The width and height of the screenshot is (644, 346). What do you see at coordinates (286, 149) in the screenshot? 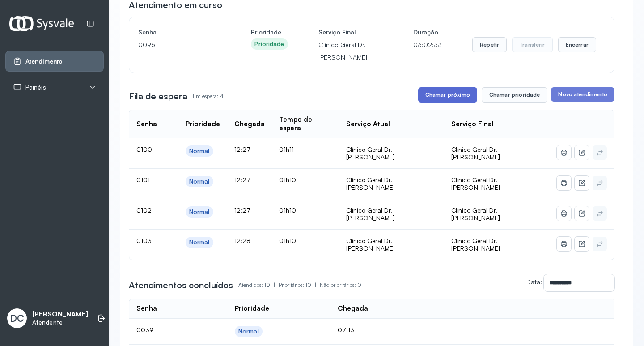
I see `span: 01h11` at bounding box center [286, 149].